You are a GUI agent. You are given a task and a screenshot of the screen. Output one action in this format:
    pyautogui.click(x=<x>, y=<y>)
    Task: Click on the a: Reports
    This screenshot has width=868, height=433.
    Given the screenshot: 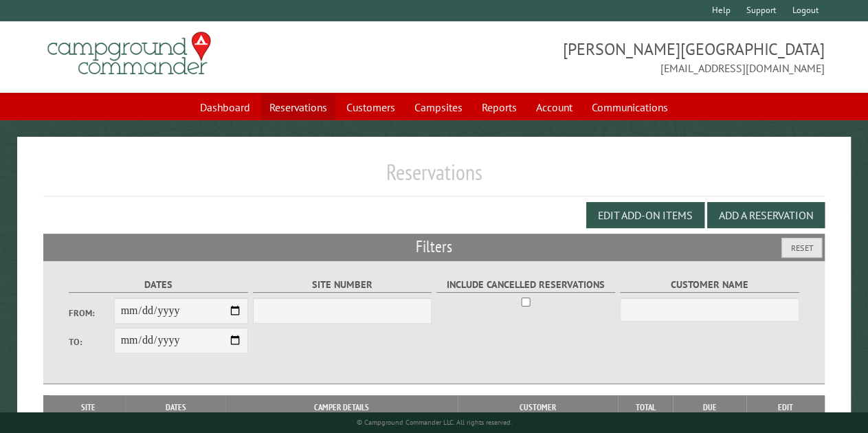 What is the action you would take?
    pyautogui.click(x=499, y=107)
    